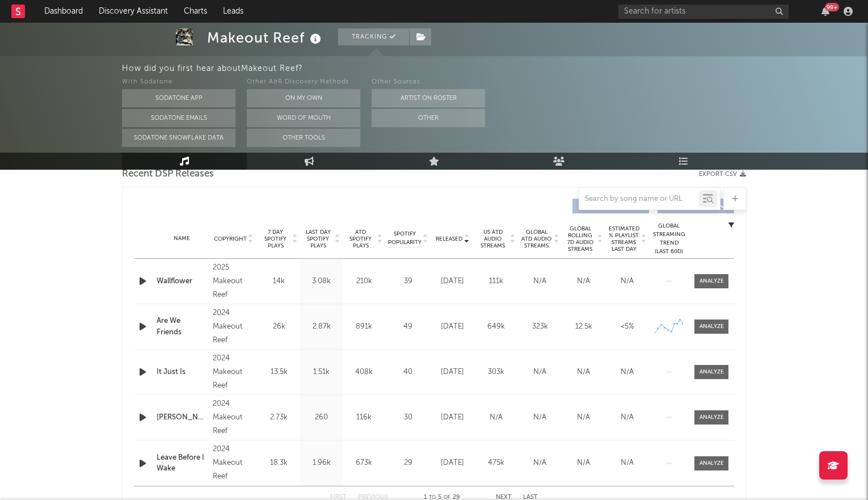 This screenshot has width=868, height=500. Describe the element at coordinates (583, 327) in the screenshot. I see `div: 12.5k` at that location.